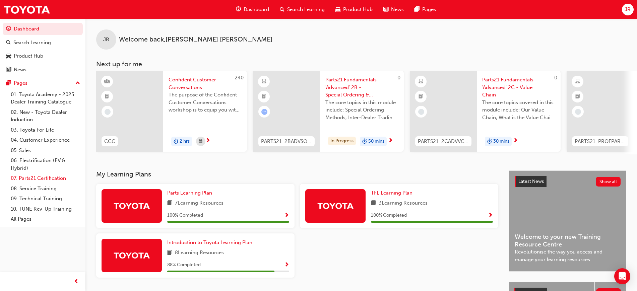  Describe the element at coordinates (107, 82) in the screenshot. I see `span: learningResourceType_INSTRUCTOR_LED-icon` at that location.